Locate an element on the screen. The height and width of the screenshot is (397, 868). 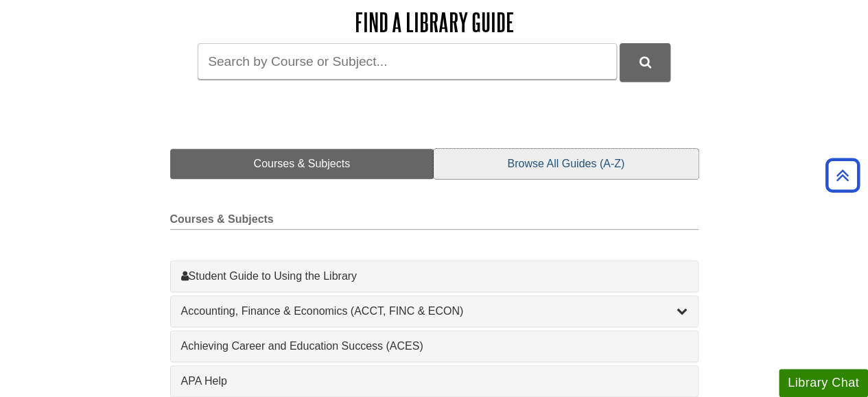
div: Student Guide to Using the Library is located at coordinates (434, 276).